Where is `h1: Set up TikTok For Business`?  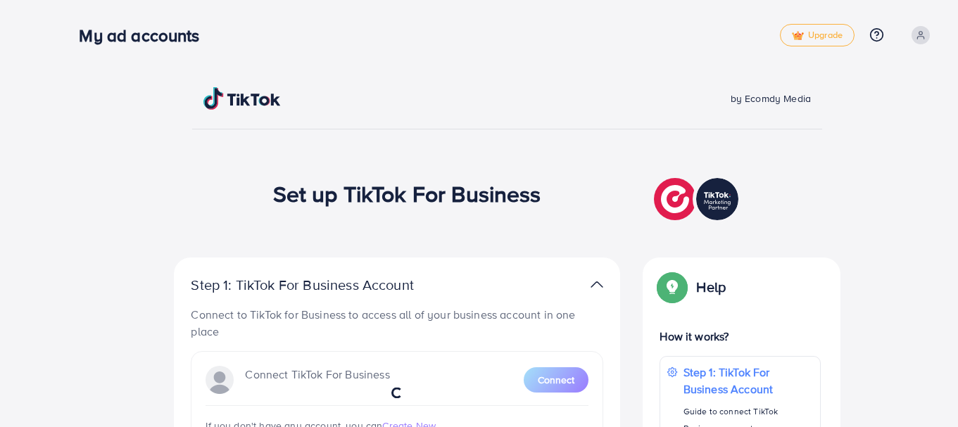 h1: Set up TikTok For Business is located at coordinates (407, 194).